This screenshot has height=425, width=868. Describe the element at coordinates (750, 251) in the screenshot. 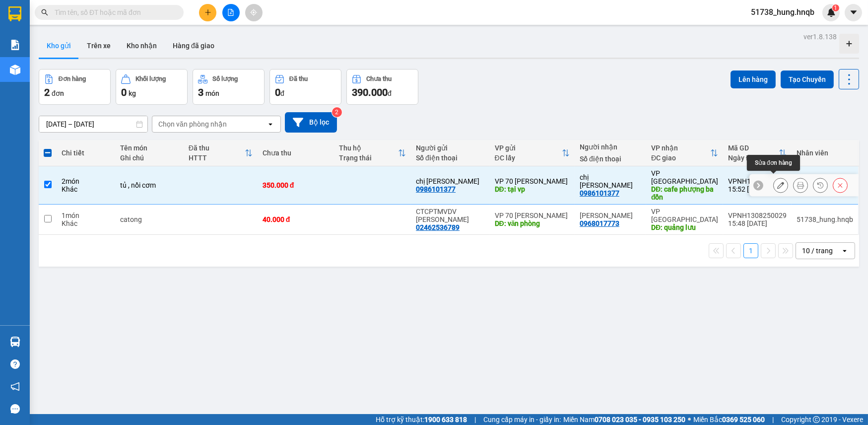

I see `button: 1` at that location.